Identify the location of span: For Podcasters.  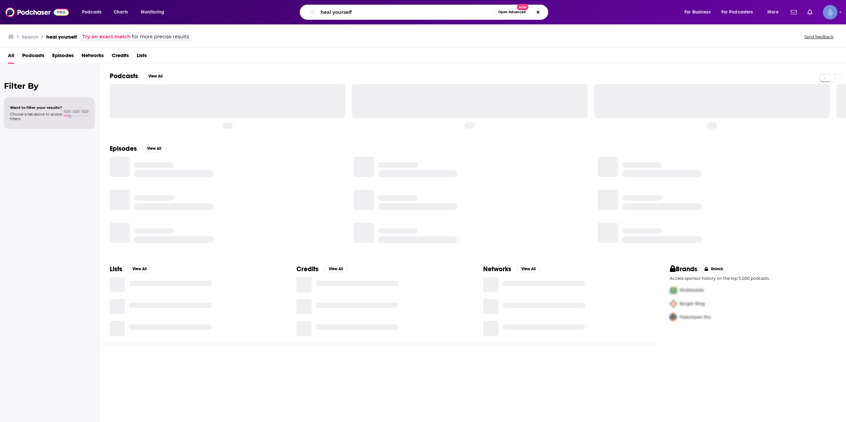
(737, 12).